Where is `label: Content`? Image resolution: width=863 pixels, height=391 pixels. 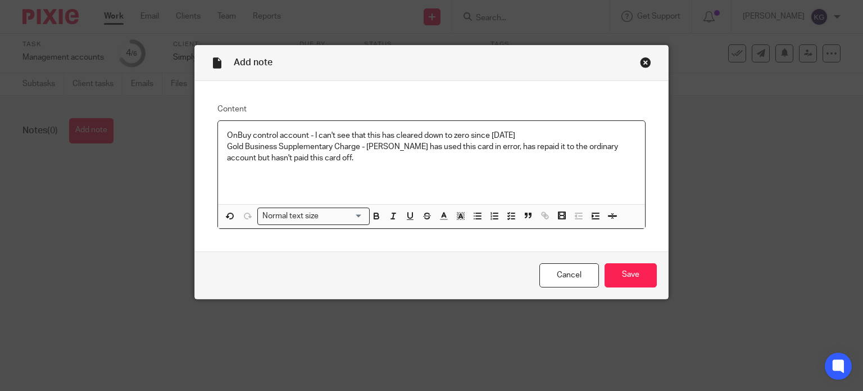
label: Content is located at coordinates (432, 109).